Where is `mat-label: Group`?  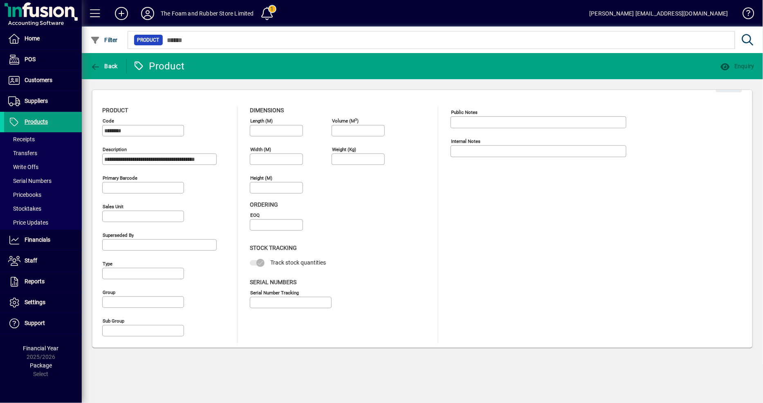
mat-label: Group is located at coordinates (109, 293).